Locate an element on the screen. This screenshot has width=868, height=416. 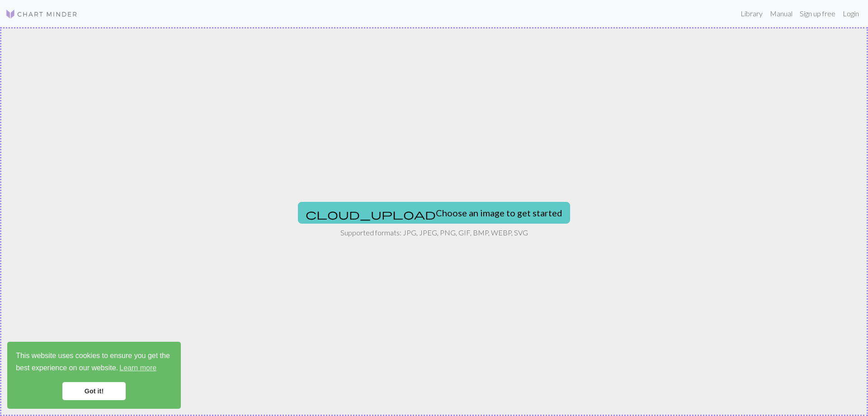
a: Manual is located at coordinates (781, 14).